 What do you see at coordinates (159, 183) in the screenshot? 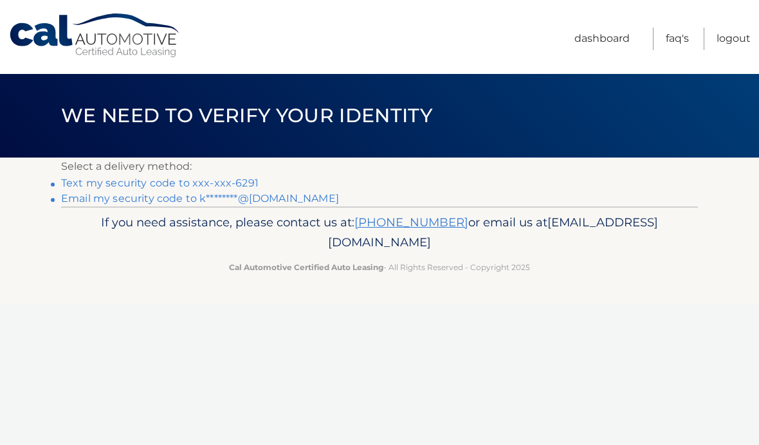
I see `a: Text my security code to xxx-xxx-6291` at bounding box center [159, 183].